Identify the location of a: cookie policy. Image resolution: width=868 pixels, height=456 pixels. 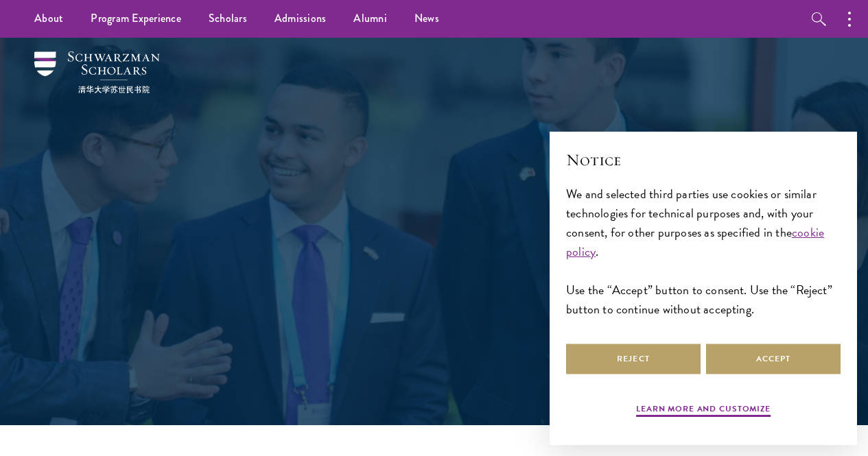
(695, 241).